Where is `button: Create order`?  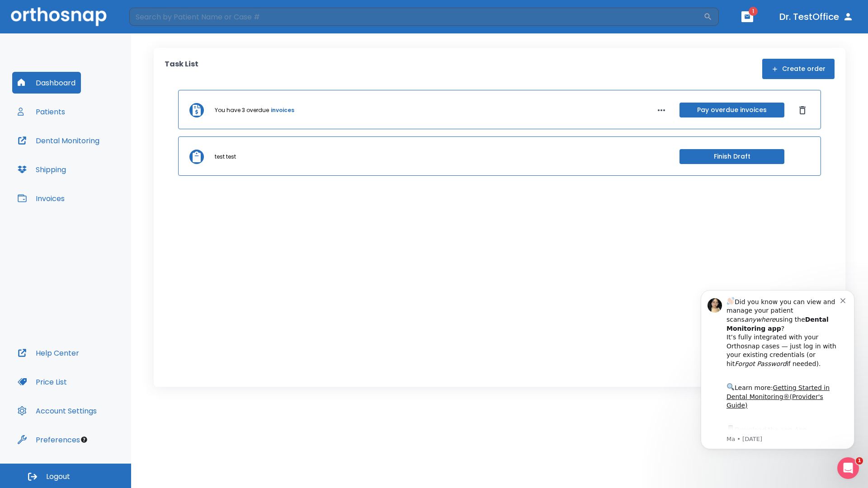 button: Create order is located at coordinates (799, 69).